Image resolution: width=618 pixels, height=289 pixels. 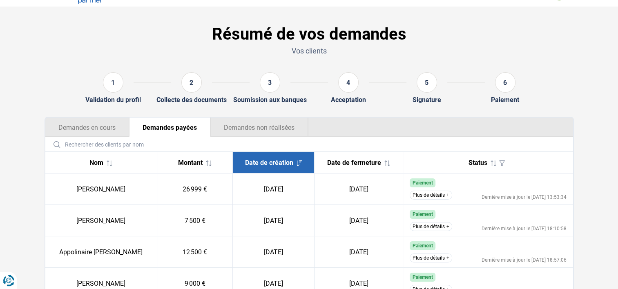 What do you see at coordinates (192, 100) in the screenshot?
I see `div: Collecte des documents` at bounding box center [192, 100].